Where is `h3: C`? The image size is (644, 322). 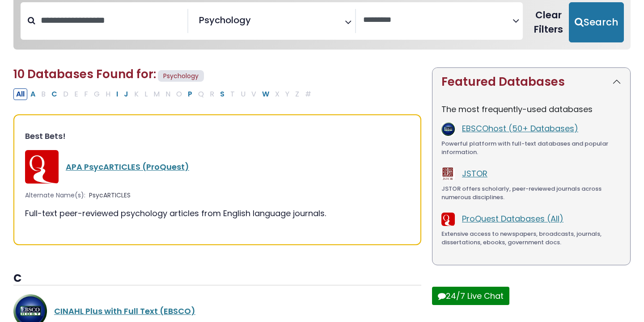
h3: C is located at coordinates (217, 279).